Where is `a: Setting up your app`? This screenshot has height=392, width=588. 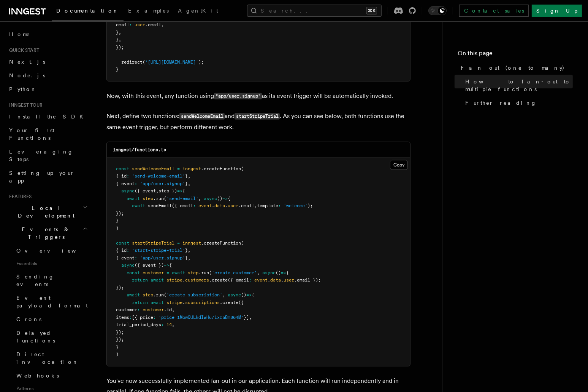 a: Setting up your app is located at coordinates (47, 176).